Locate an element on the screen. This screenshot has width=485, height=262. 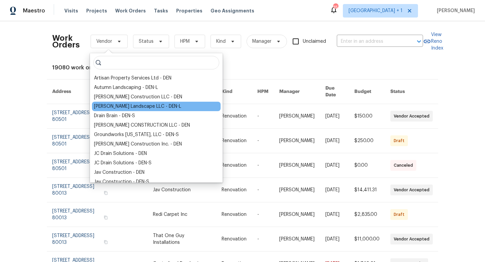
span: Vendor is located at coordinates (104, 41).